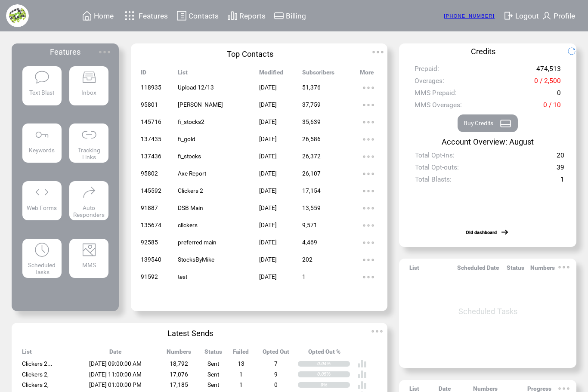  What do you see at coordinates (575, 51) in the screenshot?
I see `img: refresh.png` at bounding box center [575, 51].